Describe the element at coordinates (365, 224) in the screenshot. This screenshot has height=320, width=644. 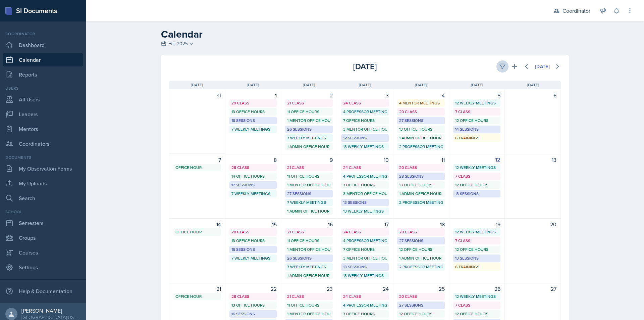
I see `div: 17` at that location.